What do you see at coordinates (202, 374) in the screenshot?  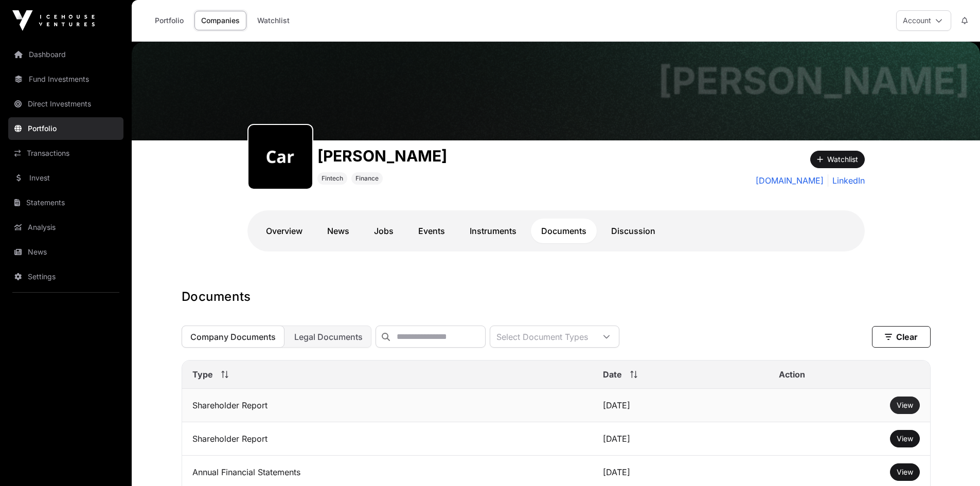 I see `span: Type` at bounding box center [202, 374].